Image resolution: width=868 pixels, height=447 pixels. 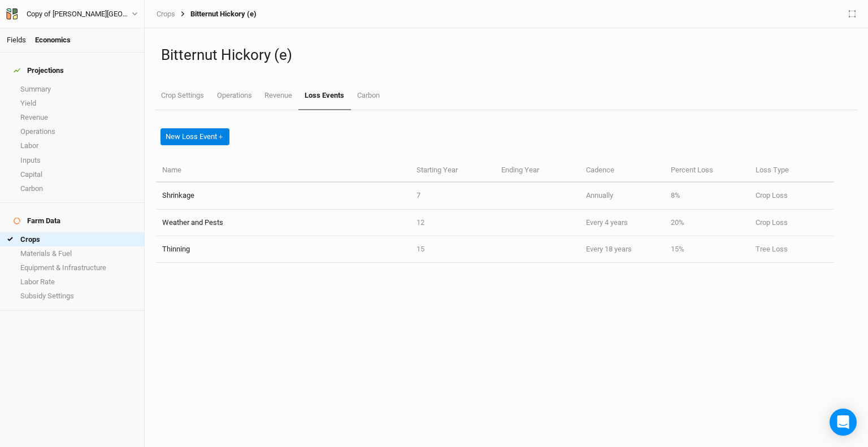 I want to click on a: Revenue, so click(x=278, y=95).